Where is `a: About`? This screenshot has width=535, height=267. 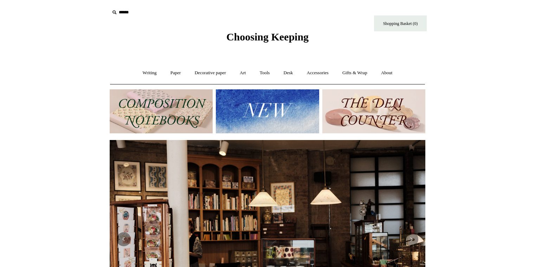
a: About is located at coordinates (387, 73).